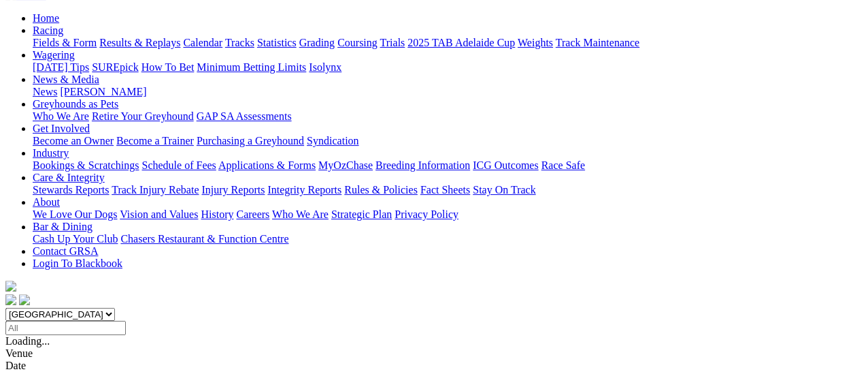 The image size is (855, 374). What do you see at coordinates (441, 239) in the screenshot?
I see `div: Bar & Dining` at bounding box center [441, 239].